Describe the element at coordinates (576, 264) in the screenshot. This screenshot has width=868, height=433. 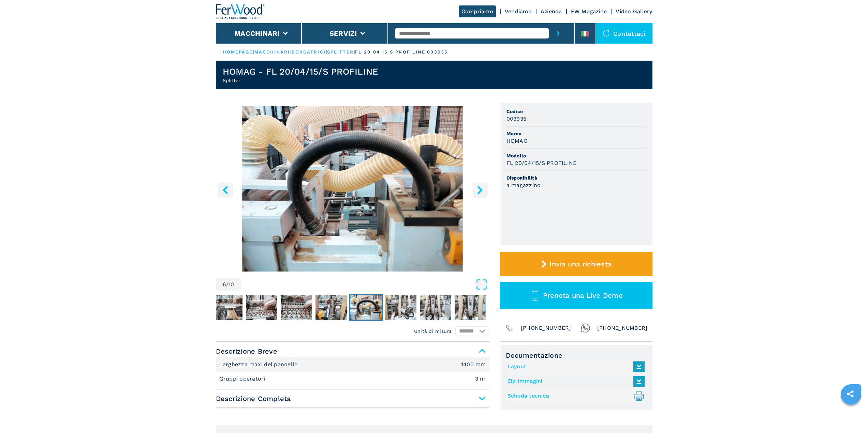
I see `button: Invia una richiesta` at that location.